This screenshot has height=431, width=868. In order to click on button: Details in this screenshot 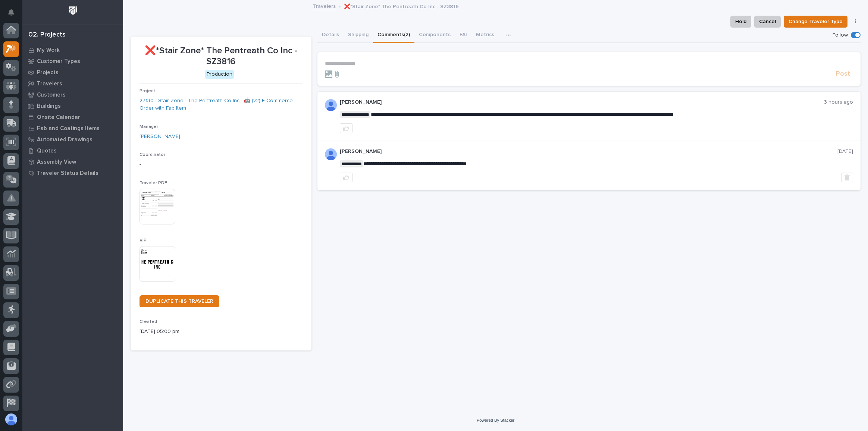, I will do `click(330, 35)`.